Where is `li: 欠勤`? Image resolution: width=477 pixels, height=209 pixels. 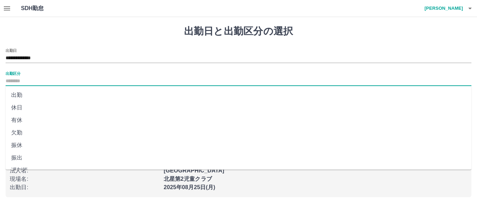 li: 欠勤 is located at coordinates (238, 133).